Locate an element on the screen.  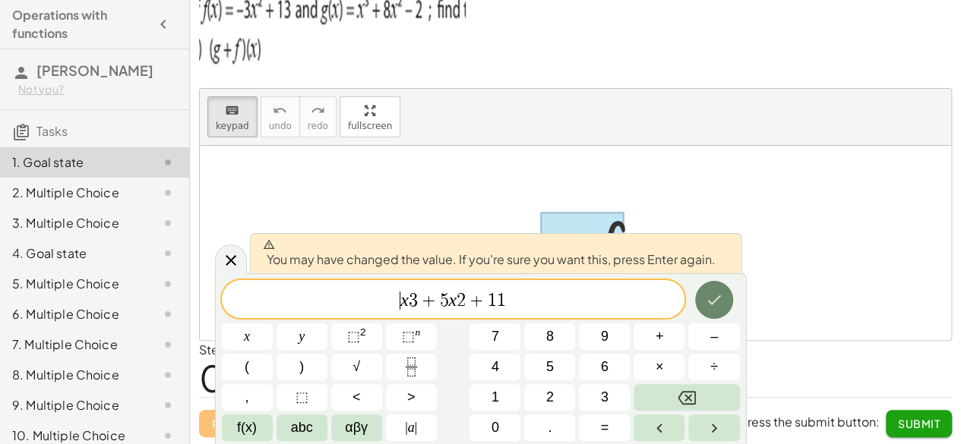
span: 9 is located at coordinates (605, 337).